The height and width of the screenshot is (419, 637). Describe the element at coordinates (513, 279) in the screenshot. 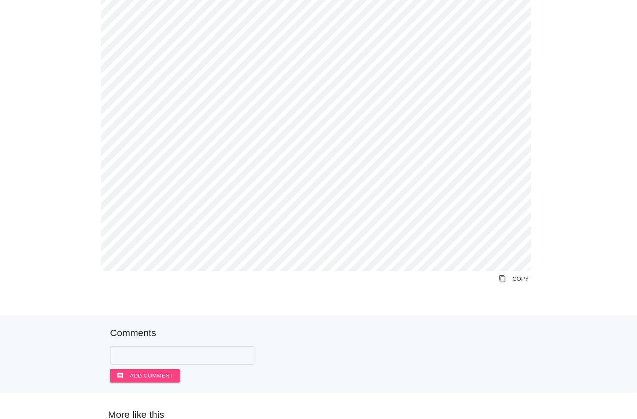

I see `a: Copy to Clipboard` at that location.